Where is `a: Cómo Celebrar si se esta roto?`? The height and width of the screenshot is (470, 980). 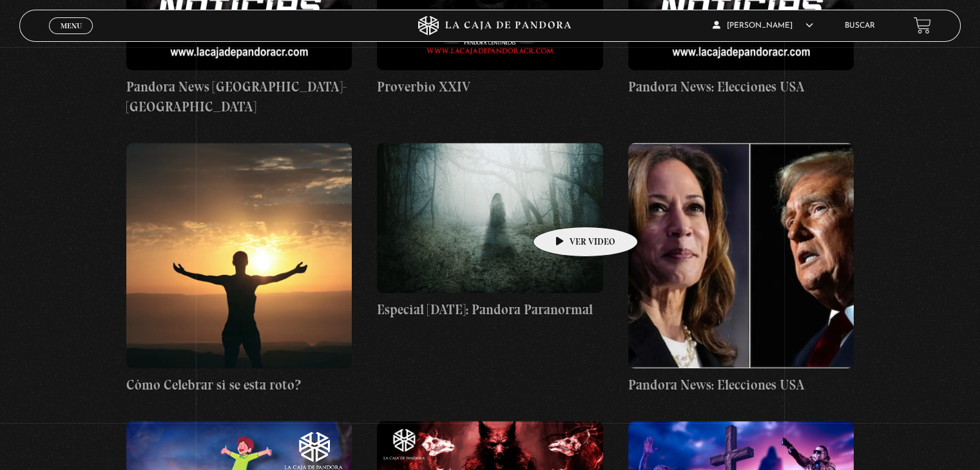
a: Cómo Celebrar si se esta roto? is located at coordinates (239, 269).